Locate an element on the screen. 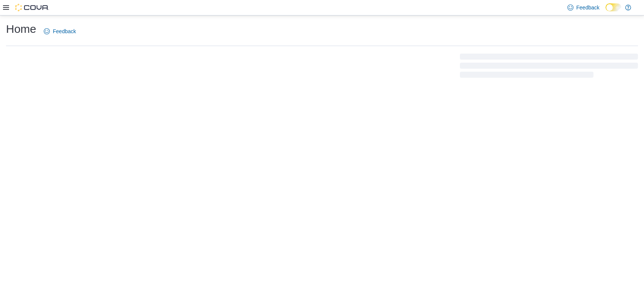 The width and height of the screenshot is (644, 306). a: Feedback is located at coordinates (60, 31).